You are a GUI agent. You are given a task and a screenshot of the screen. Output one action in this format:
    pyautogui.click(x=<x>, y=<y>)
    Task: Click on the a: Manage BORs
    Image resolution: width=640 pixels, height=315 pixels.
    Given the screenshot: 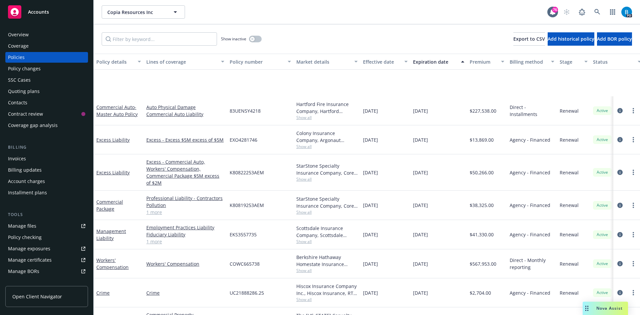 What is the action you would take?
    pyautogui.click(x=47, y=271)
    